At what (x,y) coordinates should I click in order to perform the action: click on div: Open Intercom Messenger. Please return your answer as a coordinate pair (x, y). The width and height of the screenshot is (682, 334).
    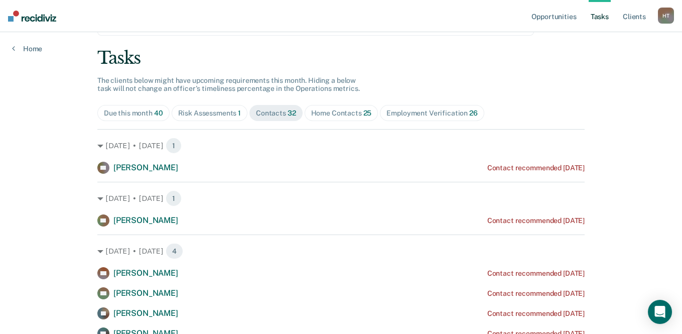
    Looking at the image, I should click on (660, 312).